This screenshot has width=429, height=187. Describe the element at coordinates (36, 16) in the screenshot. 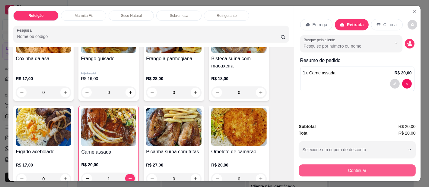

I see `p: Refeição` at that location.